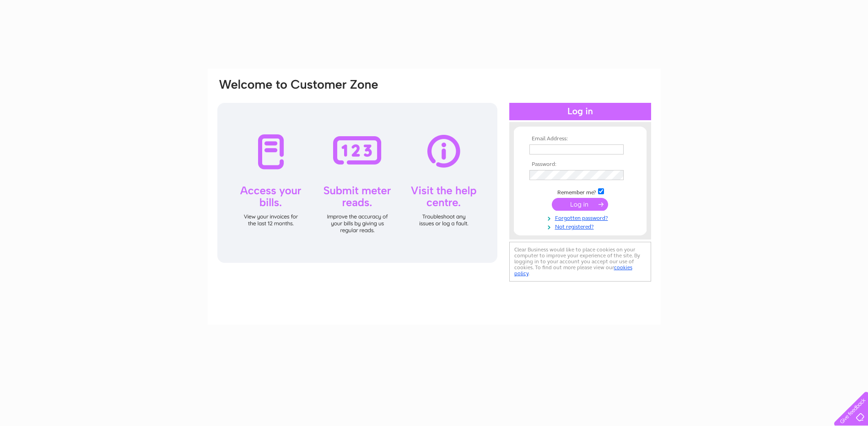 This screenshot has height=426, width=868. I want to click on th: Password:, so click(580, 164).